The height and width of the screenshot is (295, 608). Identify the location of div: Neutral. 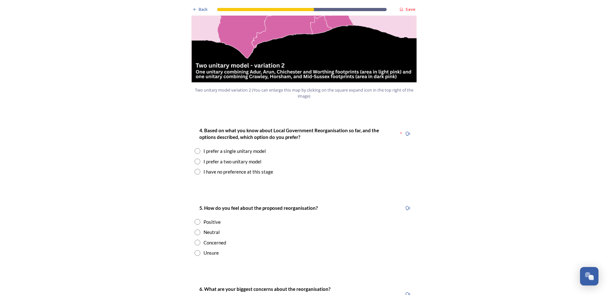
(212, 232).